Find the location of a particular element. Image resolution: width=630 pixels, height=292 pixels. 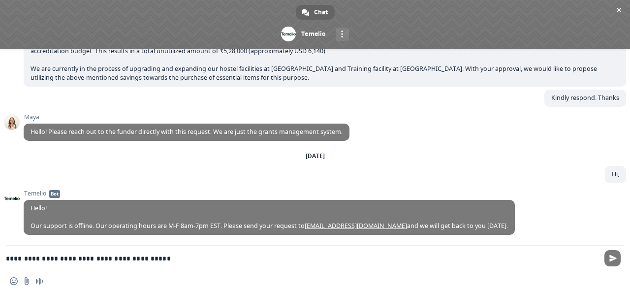

a: Chat is located at coordinates (315, 12).